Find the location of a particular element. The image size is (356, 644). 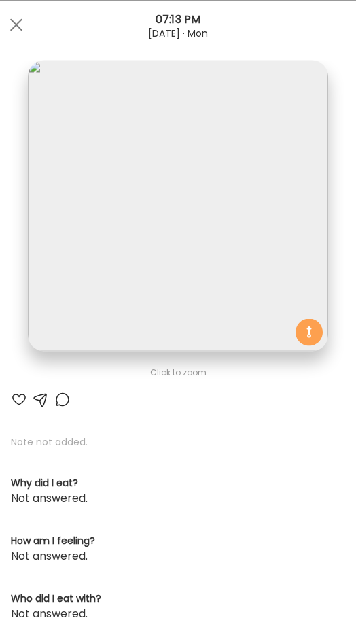

div: Click to zoom is located at coordinates (178, 372).